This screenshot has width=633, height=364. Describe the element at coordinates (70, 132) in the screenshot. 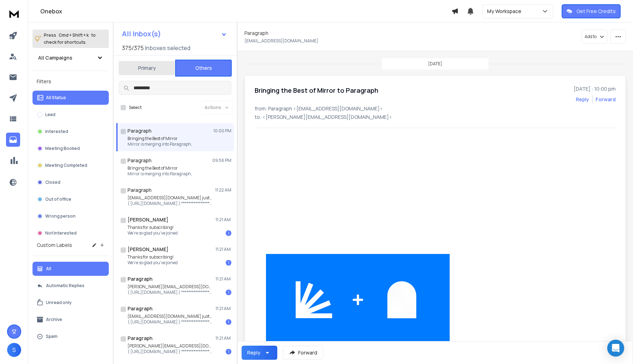

I see `button: Interested` at that location.